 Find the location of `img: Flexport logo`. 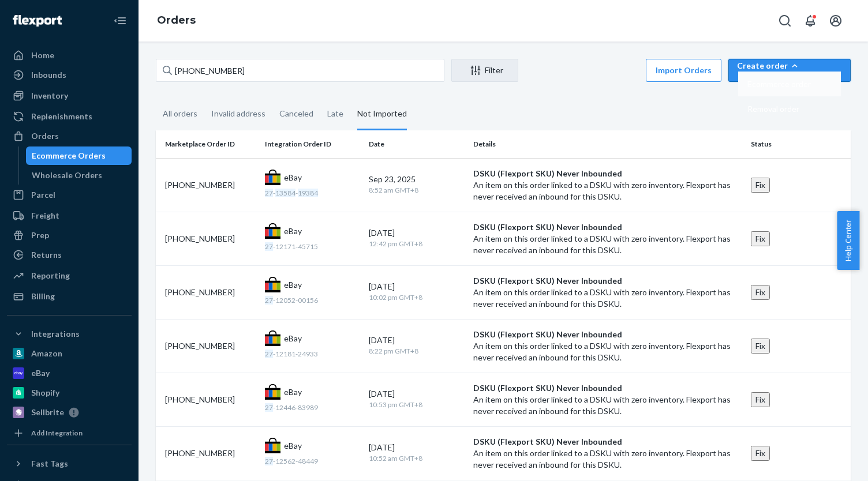

img: Flexport logo is located at coordinates (37, 21).